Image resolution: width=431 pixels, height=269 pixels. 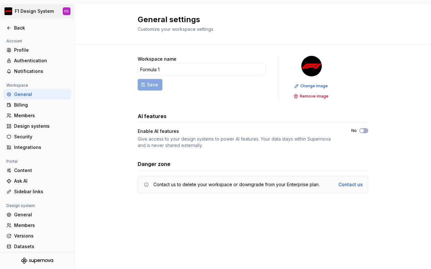 What do you see at coordinates (37, 236) in the screenshot?
I see `a: Versions` at bounding box center [37, 236].